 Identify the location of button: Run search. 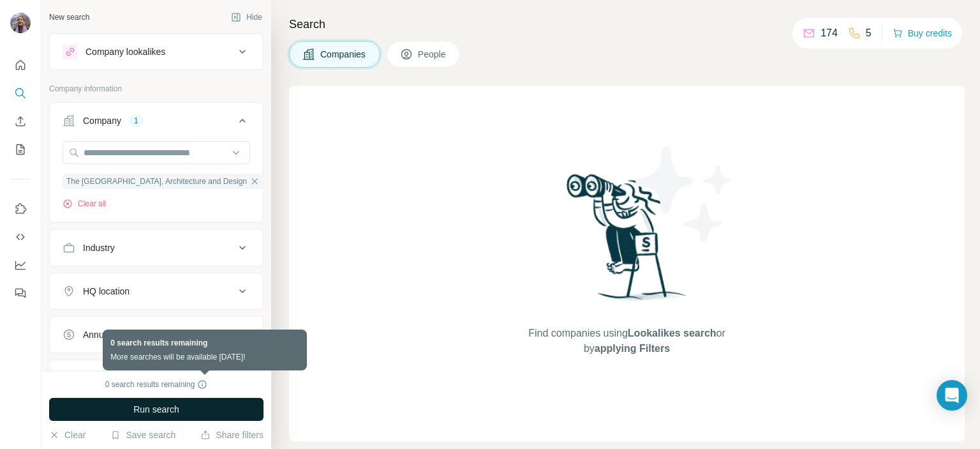
(156, 410).